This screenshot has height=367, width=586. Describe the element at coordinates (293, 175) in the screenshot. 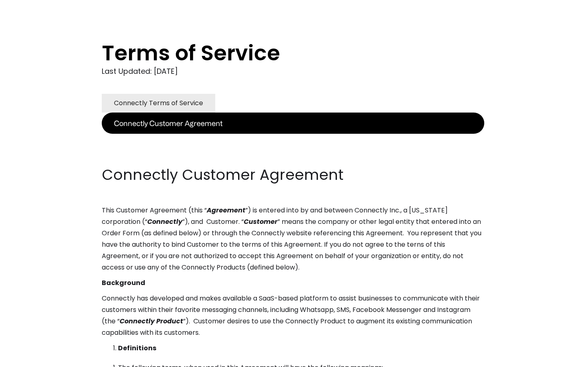

I see `h2: Connectly Customer Agreement` at that location.